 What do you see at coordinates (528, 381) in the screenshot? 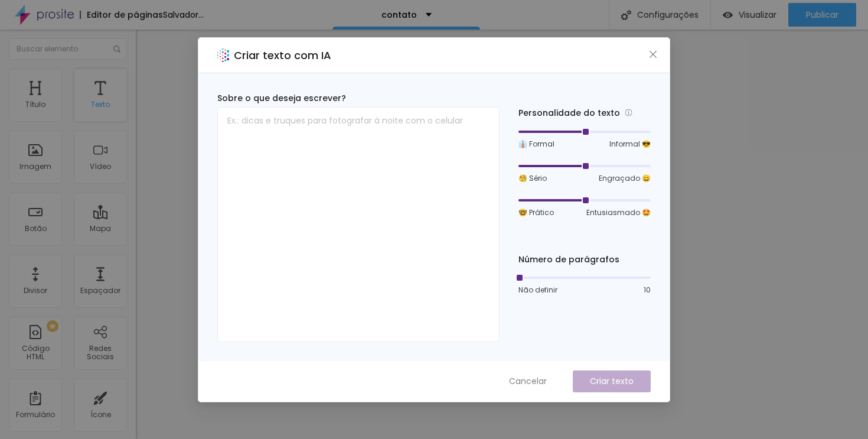
I see `font: Cancelar` at bounding box center [528, 381].